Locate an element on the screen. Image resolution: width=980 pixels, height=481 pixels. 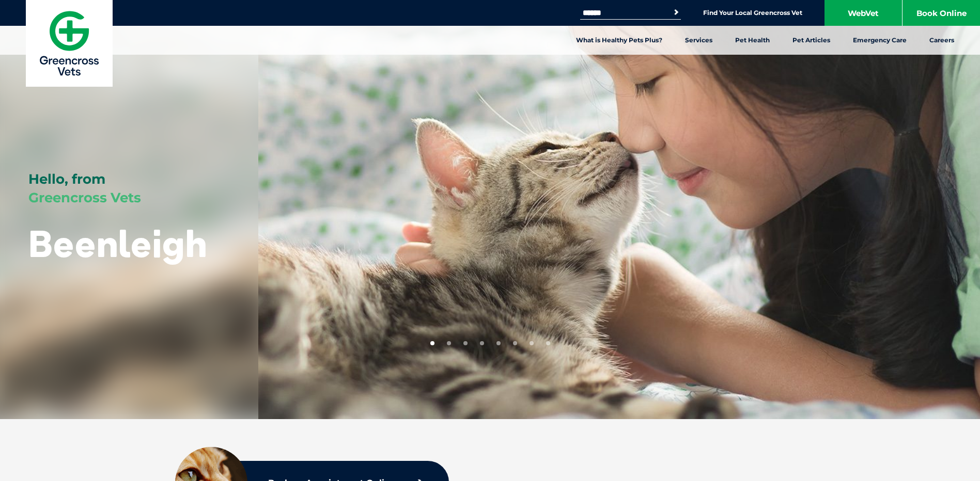
a: Pet Articles is located at coordinates (812, 40).